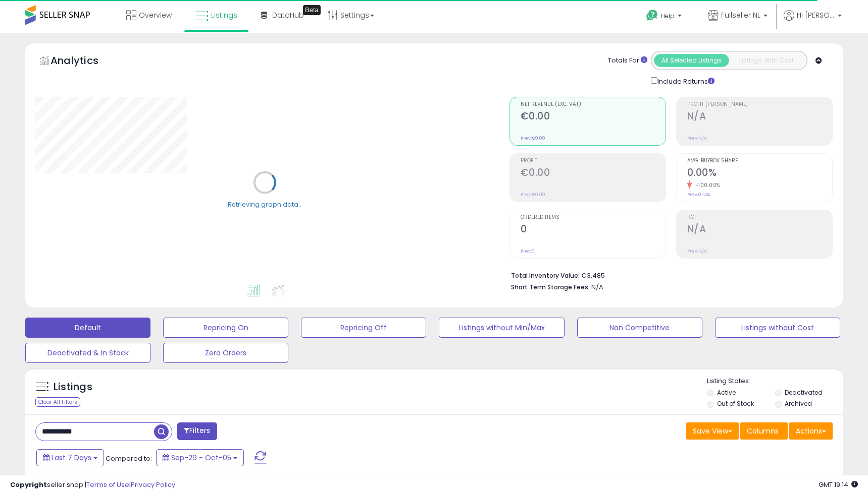 This screenshot has height=495, width=868. I want to click on button: Repricing Off, so click(364, 328).